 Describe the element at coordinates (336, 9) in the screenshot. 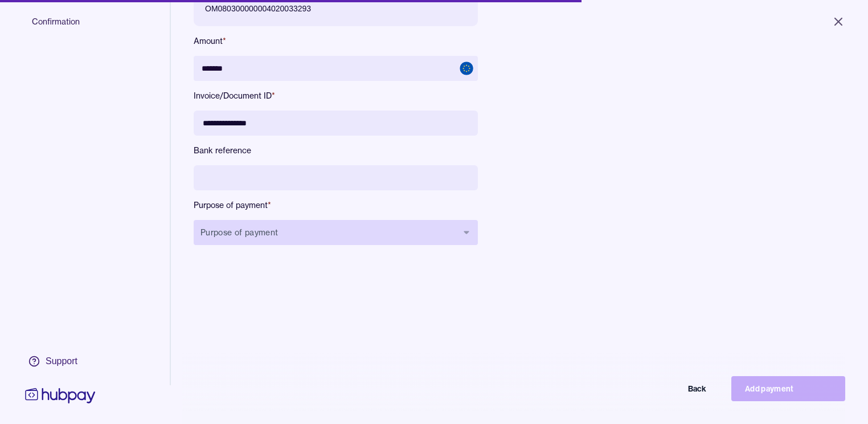

I see `p: OM080300000004020033293` at that location.